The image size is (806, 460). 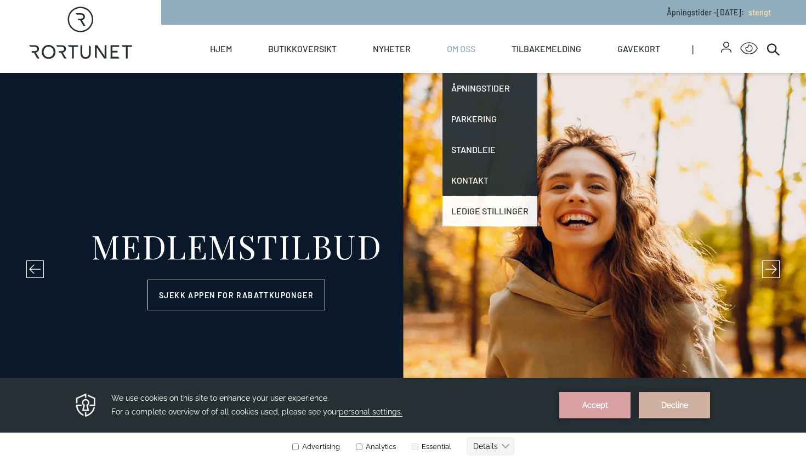 What do you see at coordinates (461, 49) in the screenshot?
I see `a: Om oss` at bounding box center [461, 49].